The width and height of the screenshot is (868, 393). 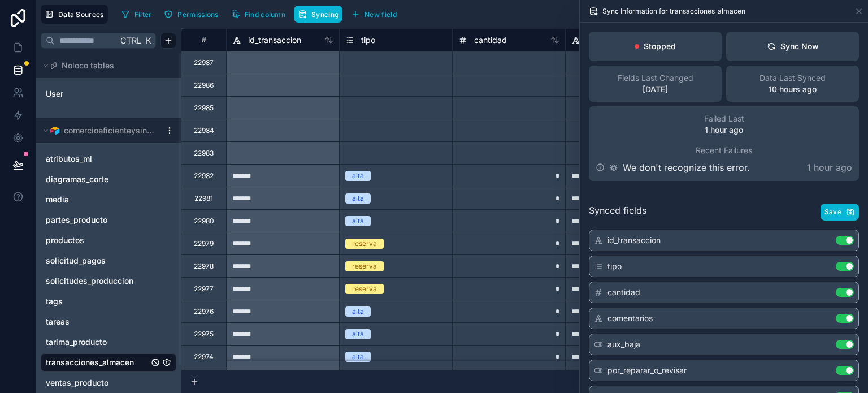 What do you see at coordinates (108, 363) in the screenshot?
I see `div: transacciones_almacen` at bounding box center [108, 363].